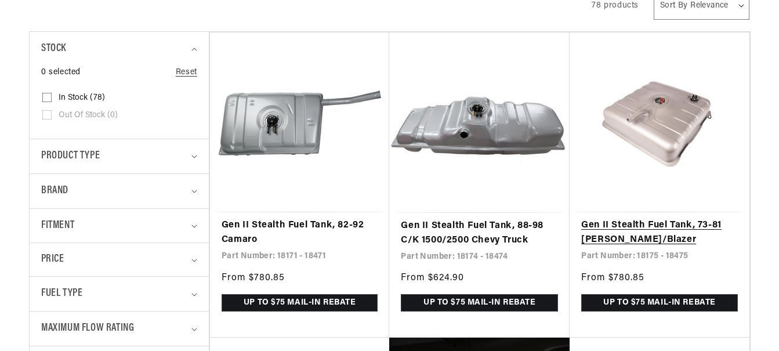  Describe the element at coordinates (119, 294) in the screenshot. I see `summary: Fuel Type (0 selected)` at that location.